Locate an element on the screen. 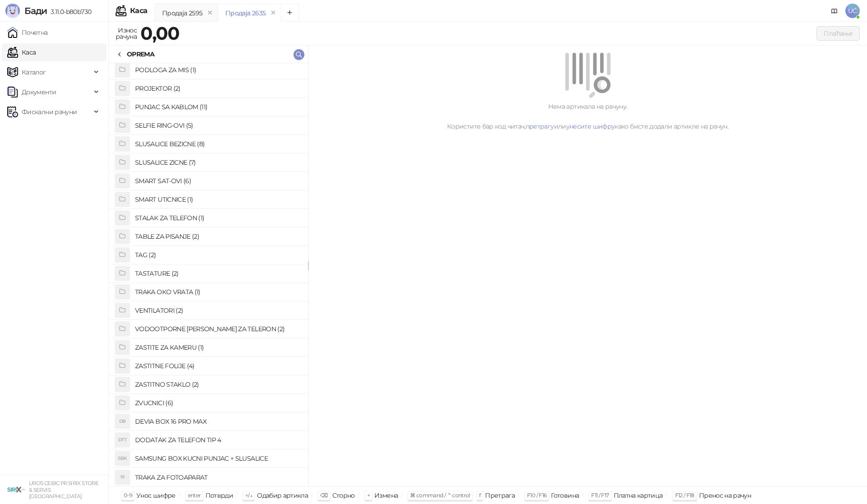 The image size is (867, 504). div: TF is located at coordinates (122, 477).